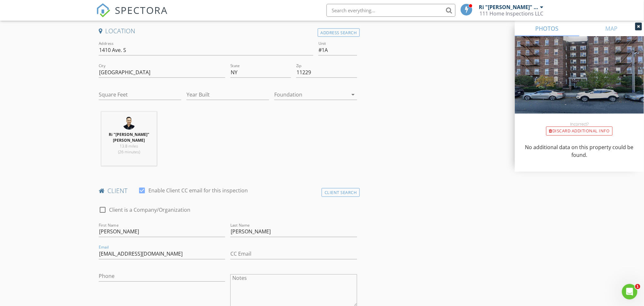 Image resolution: width=644 pixels, height=306 pixels. What do you see at coordinates (132, 16) in the screenshot?
I see `a: SPECTORA` at bounding box center [132, 16].